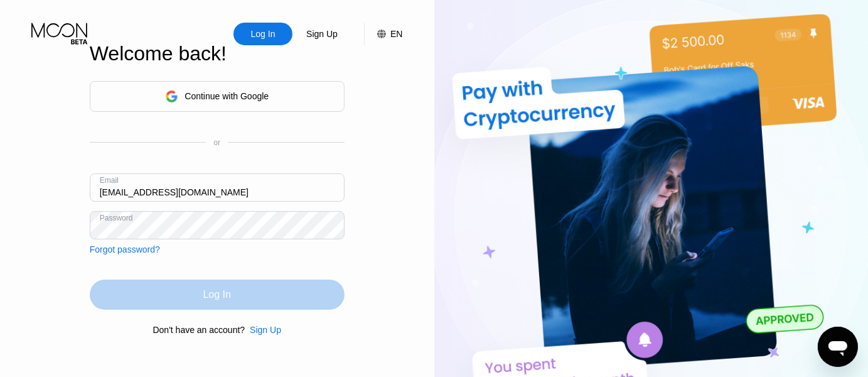 The height and width of the screenshot is (377, 868). Describe the element at coordinates (217, 53) in the screenshot. I see `div: Welcome back!` at that location.